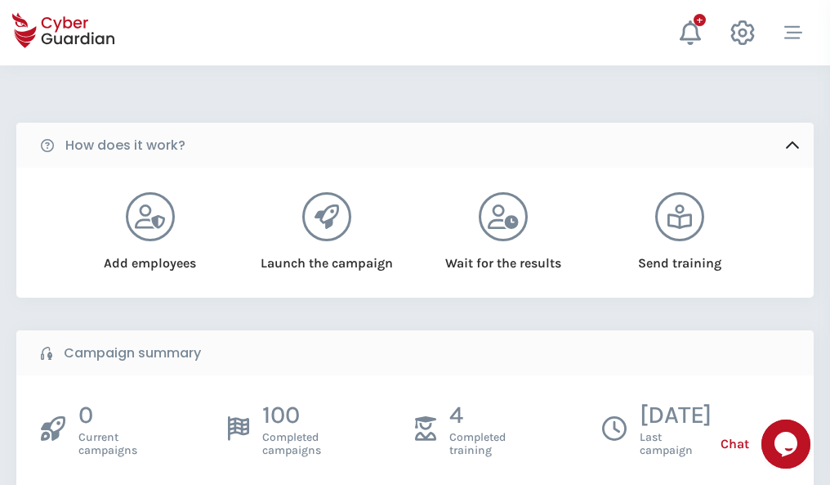 This screenshot has width=830, height=485. I want to click on b: Campaign summary, so click(132, 353).